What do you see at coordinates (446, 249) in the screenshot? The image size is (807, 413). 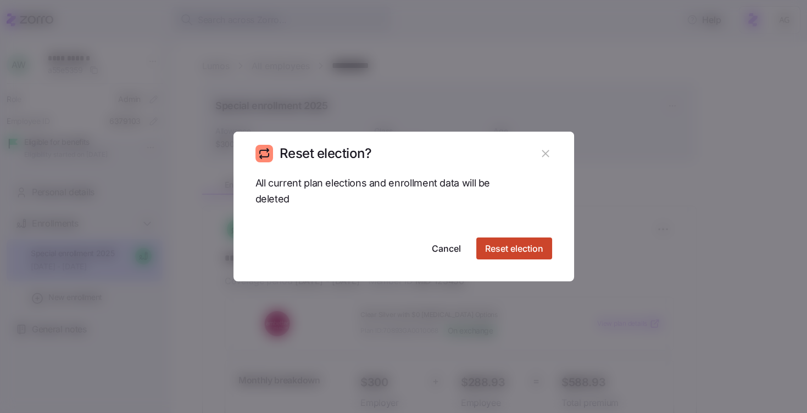 I see `span: Cancel` at bounding box center [446, 249].